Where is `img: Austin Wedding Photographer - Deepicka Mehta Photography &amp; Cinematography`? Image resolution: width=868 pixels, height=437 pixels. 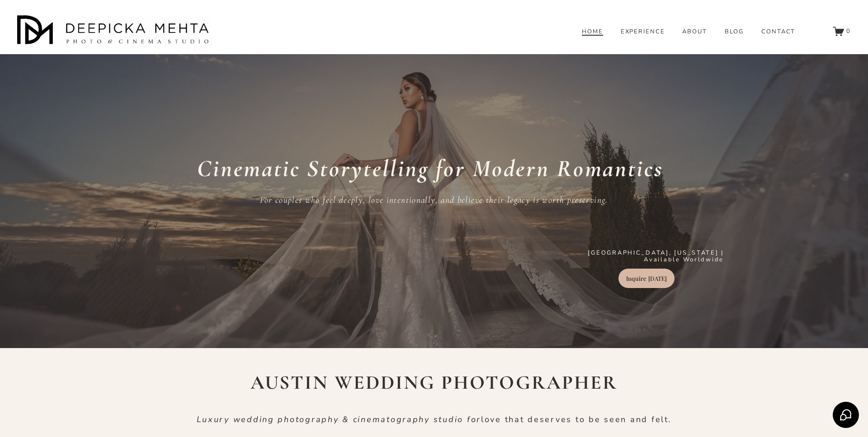 img: Austin Wedding Photographer - Deepicka Mehta Photography &amp; Cinematography is located at coordinates (114, 31).